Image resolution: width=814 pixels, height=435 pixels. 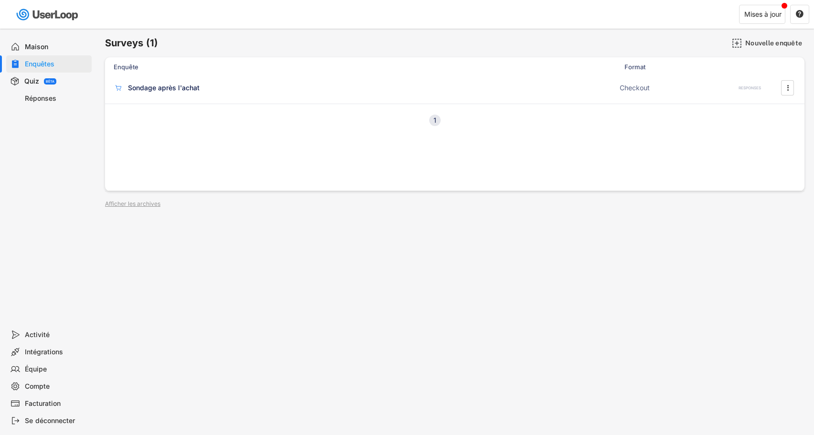 I want to click on font: Intégrations, so click(x=44, y=352).